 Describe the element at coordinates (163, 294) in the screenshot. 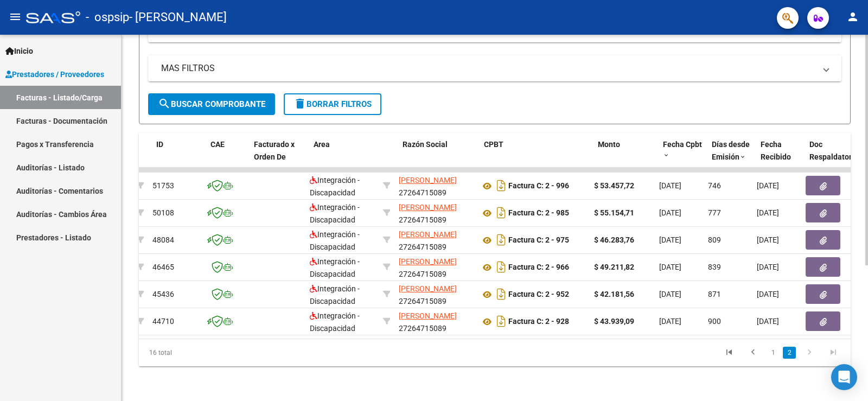

I see `span: 45436` at that location.